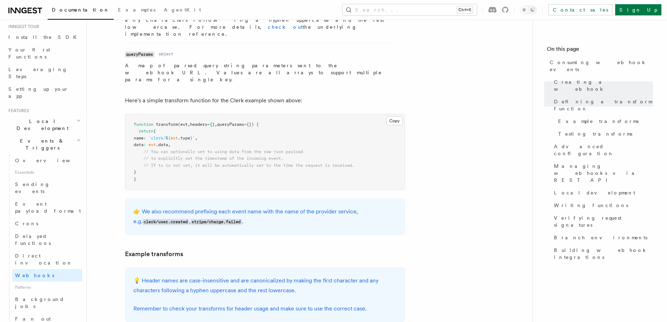 The image size is (667, 322). I want to click on p: Remember to check your transforms for header usage and make sure to use the correct case., so click(265, 308).